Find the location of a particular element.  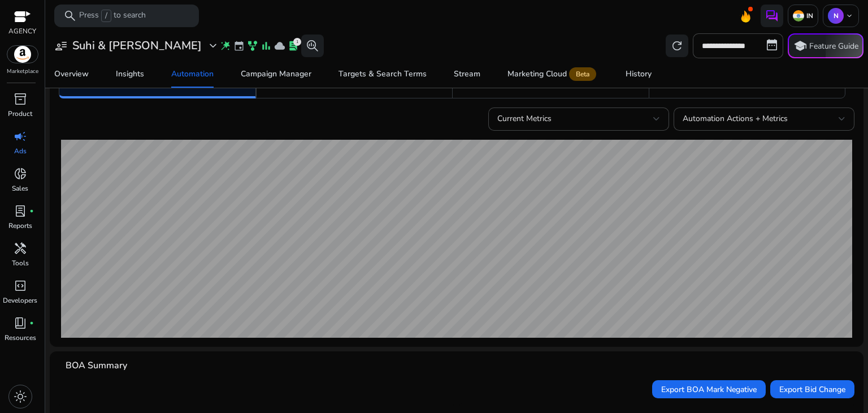

button: schoolFeature Guide is located at coordinates (826, 46).